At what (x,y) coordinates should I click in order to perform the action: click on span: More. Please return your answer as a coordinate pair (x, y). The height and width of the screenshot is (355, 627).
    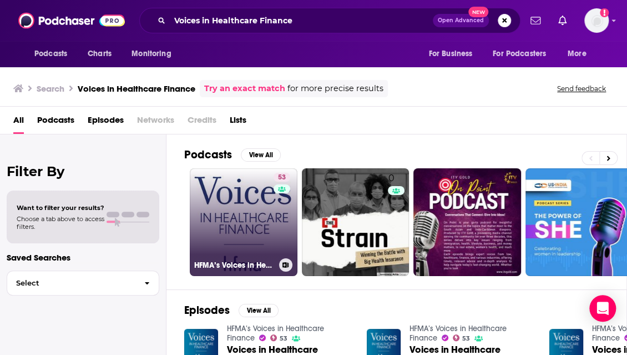
    Looking at the image, I should click on (577, 54).